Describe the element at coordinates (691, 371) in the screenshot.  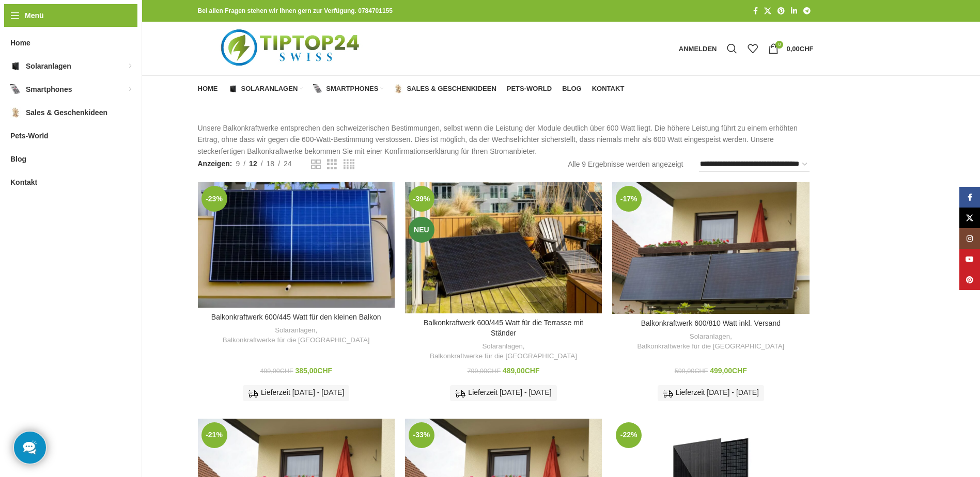
I see `bdi: 599,00` at that location.